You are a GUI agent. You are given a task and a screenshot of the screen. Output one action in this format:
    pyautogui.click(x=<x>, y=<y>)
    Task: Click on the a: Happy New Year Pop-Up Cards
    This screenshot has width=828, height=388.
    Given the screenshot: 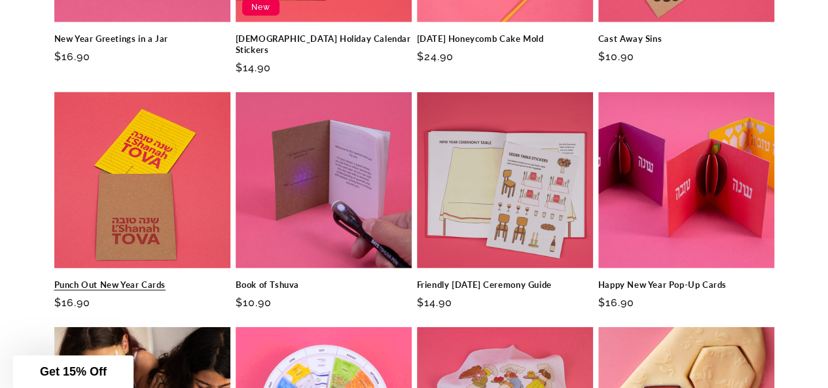 What is the action you would take?
    pyautogui.click(x=686, y=285)
    